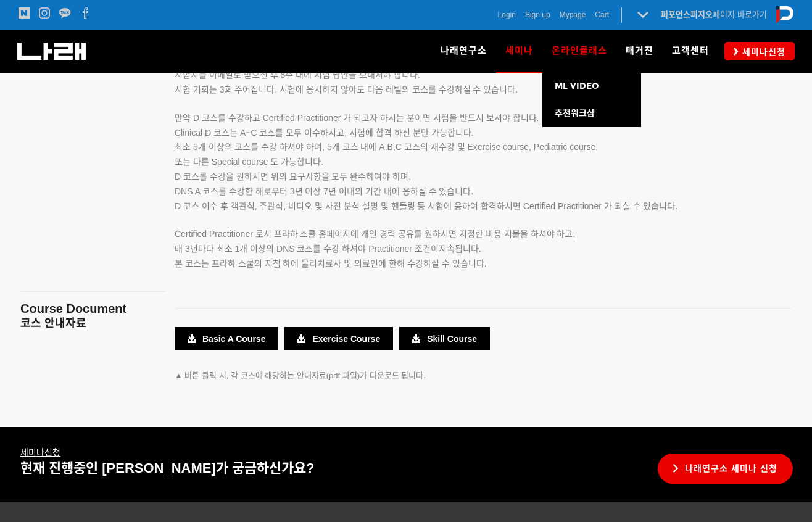  Describe the element at coordinates (573, 15) in the screenshot. I see `a: Mypage` at that location.